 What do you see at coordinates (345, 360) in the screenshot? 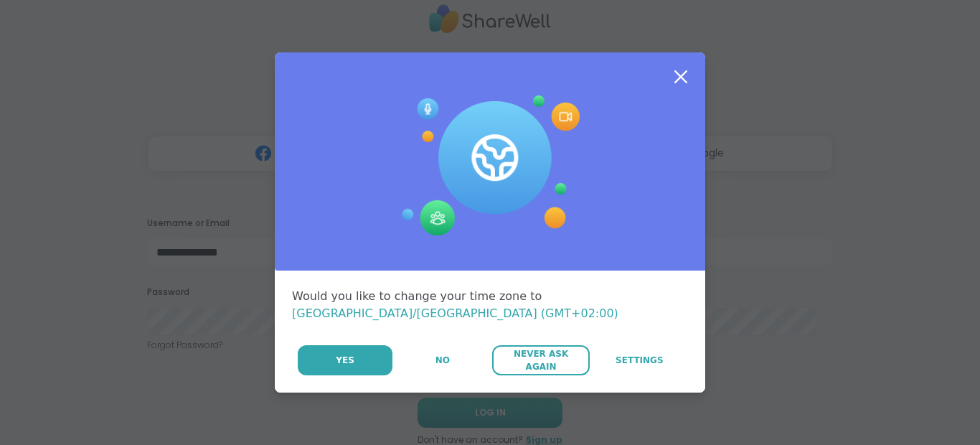
I see `span: Yes` at bounding box center [345, 360].